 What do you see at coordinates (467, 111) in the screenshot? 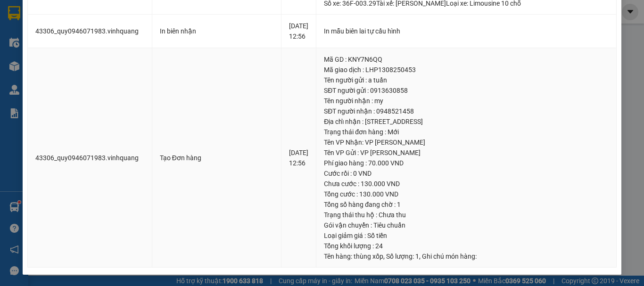
I see `div: SĐT người nhận : 0948521458` at bounding box center [467, 111].